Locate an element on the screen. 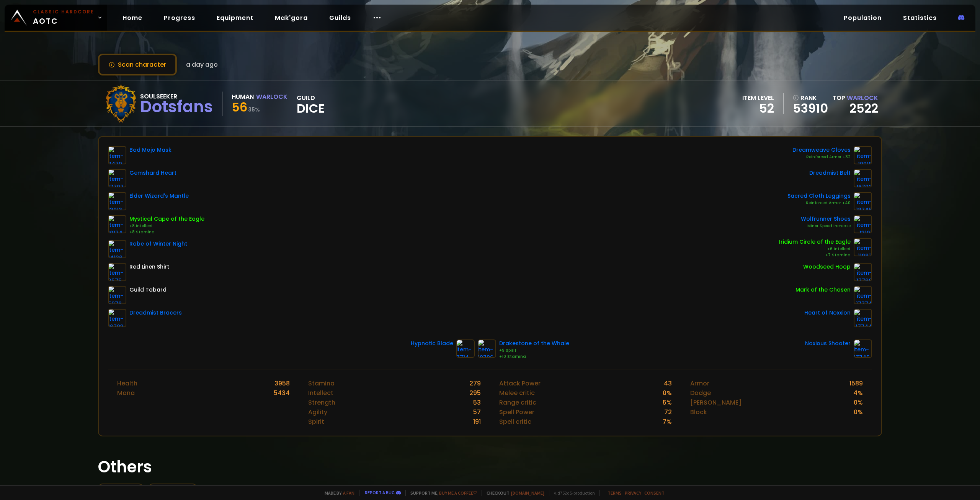  div: Sacred Cloth Leggings is located at coordinates (819, 196).